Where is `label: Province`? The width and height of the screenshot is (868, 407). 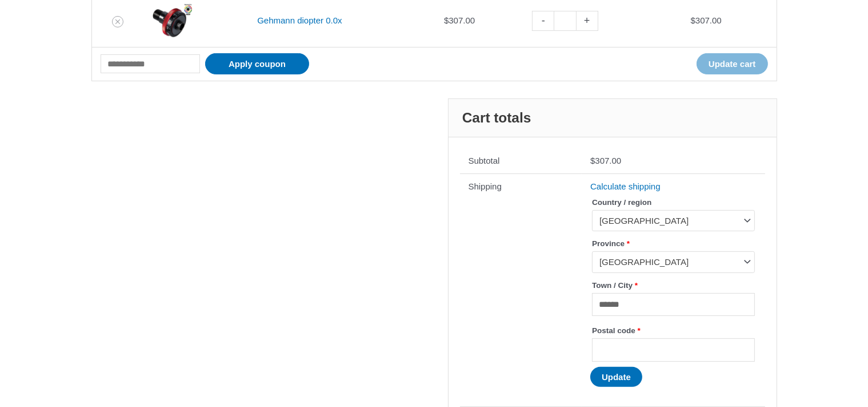
label: Province is located at coordinates (673, 243).